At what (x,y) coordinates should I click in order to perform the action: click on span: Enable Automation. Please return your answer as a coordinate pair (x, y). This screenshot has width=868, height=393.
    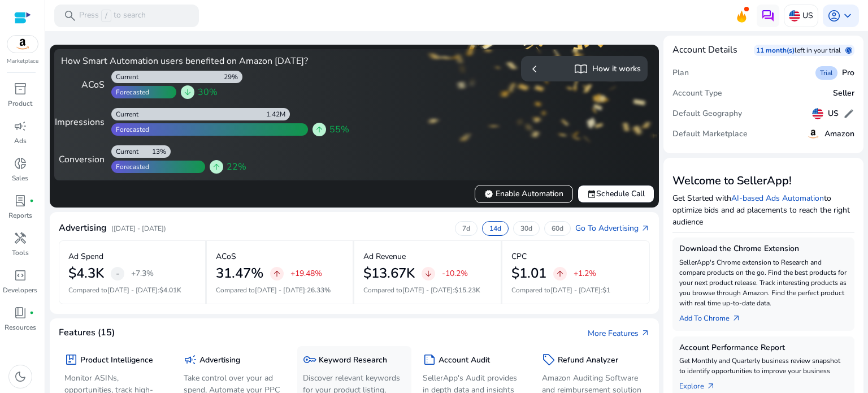
    Looking at the image, I should click on (524, 194).